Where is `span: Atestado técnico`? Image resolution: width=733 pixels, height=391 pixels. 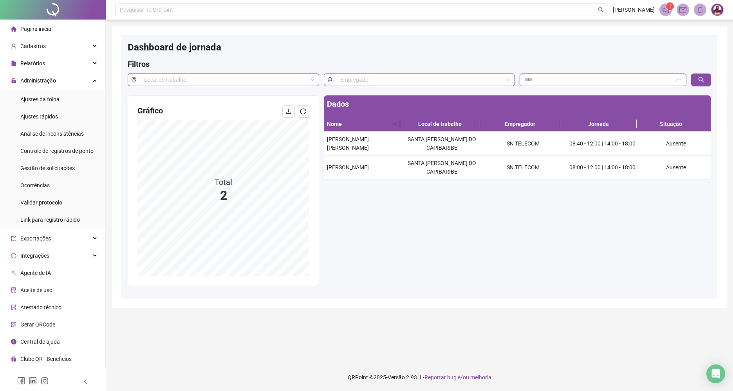 span: Atestado técnico is located at coordinates (41, 308).